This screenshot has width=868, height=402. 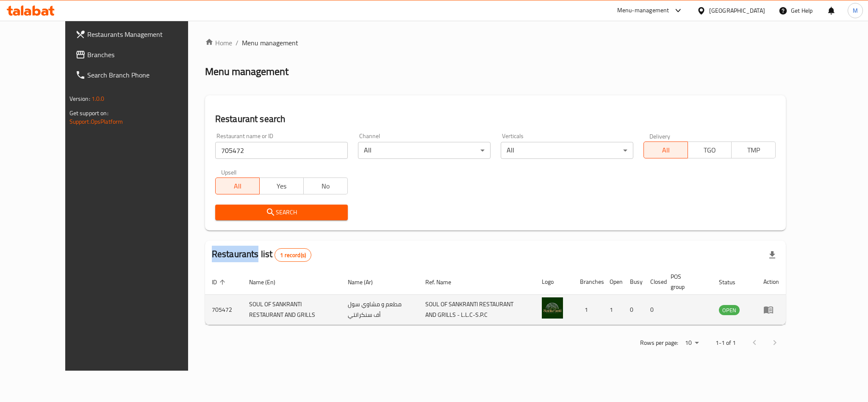 I want to click on th: Closed, so click(x=654, y=282).